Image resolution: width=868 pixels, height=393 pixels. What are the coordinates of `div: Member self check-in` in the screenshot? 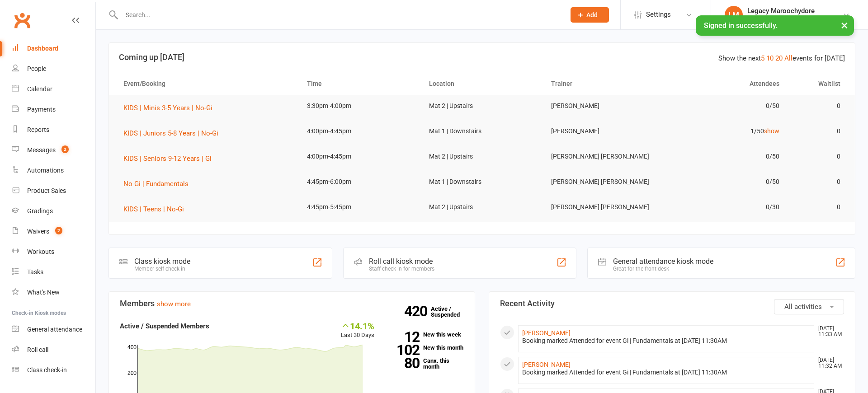 It's located at (162, 269).